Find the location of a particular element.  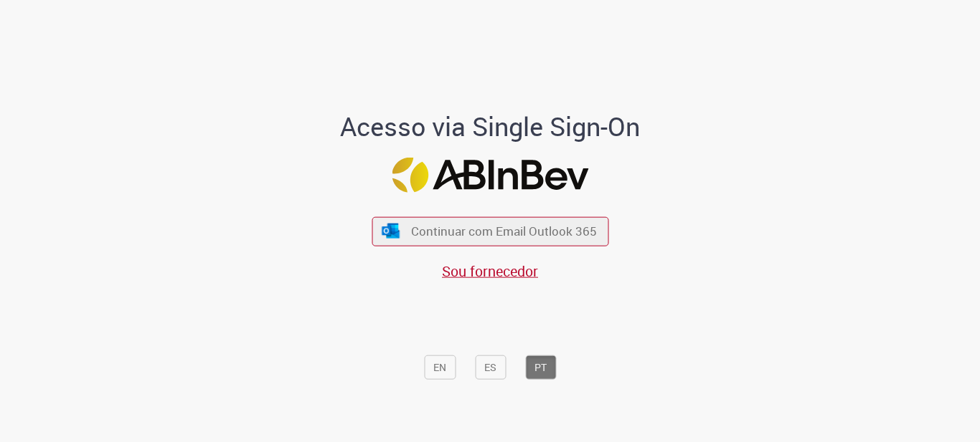

button: EN is located at coordinates (440, 368).